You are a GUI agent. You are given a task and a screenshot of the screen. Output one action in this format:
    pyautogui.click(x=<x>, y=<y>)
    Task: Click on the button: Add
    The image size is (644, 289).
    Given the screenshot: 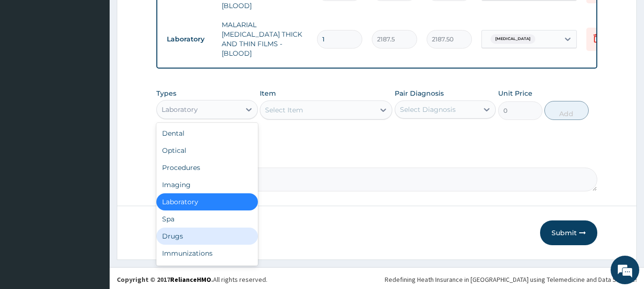 What is the action you would take?
    pyautogui.click(x=566, y=110)
    